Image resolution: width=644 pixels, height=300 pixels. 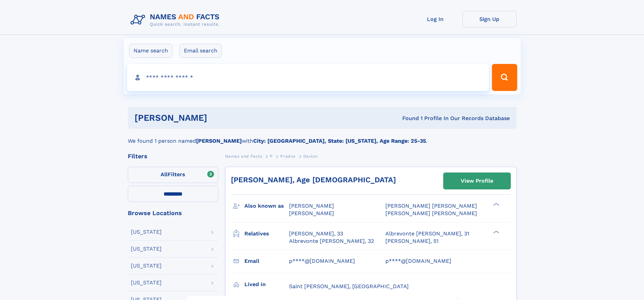 I want to click on a: Log In, so click(x=435, y=19).